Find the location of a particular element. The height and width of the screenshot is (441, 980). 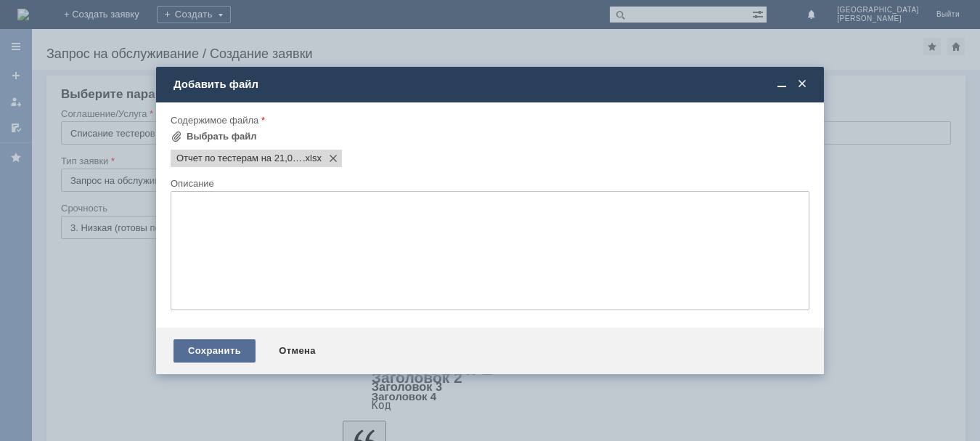

span: Закрыть is located at coordinates (802, 84).